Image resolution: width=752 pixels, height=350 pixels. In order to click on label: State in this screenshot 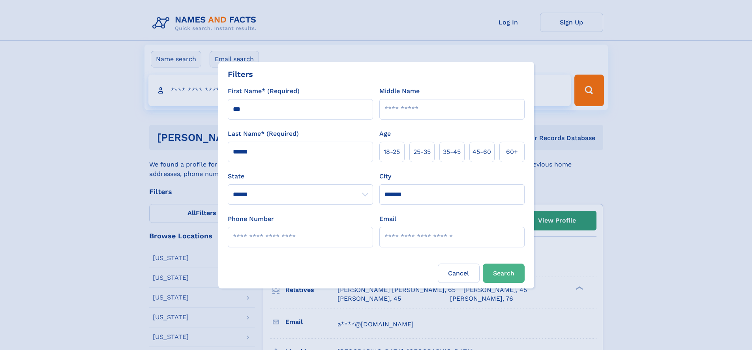, I will do `click(300, 176)`.